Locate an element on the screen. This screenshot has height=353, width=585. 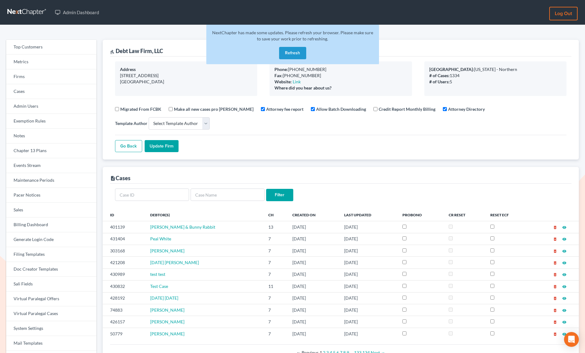
a: Notes is located at coordinates (51, 136).